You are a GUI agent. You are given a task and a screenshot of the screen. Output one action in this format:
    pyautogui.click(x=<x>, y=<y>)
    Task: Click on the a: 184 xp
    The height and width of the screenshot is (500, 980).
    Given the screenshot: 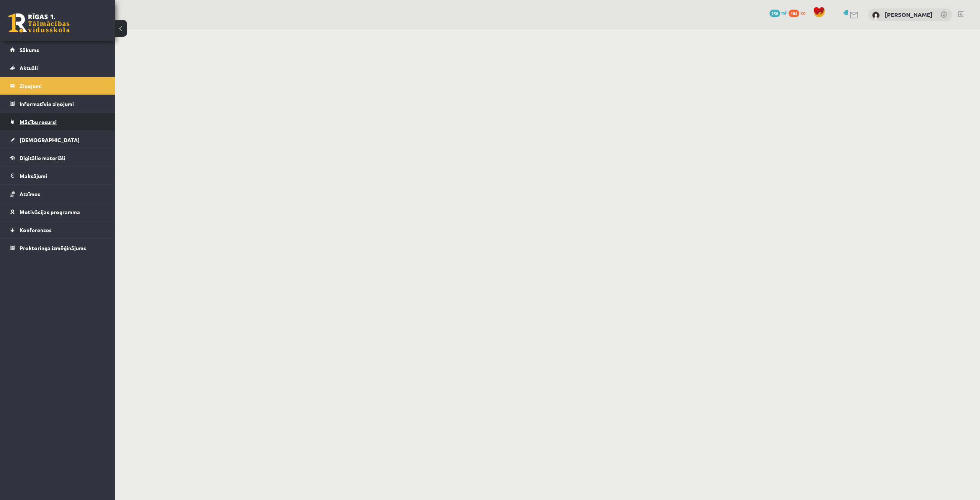 What is the action you would take?
    pyautogui.click(x=799, y=13)
    